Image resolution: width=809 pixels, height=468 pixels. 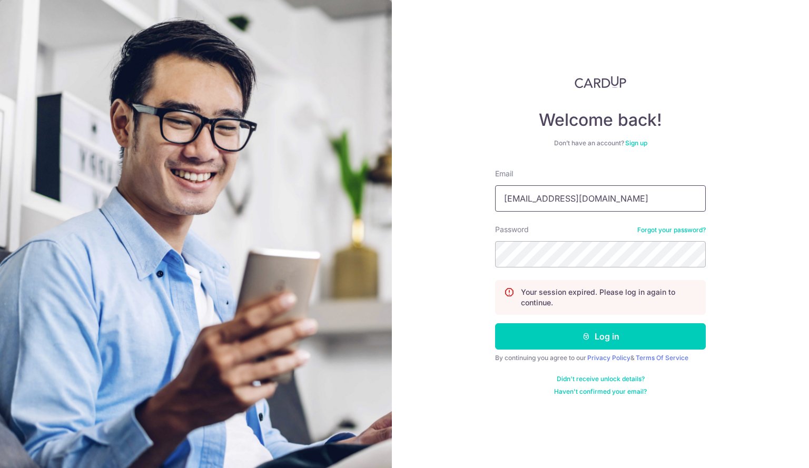 I want to click on a: Sign up, so click(x=636, y=143).